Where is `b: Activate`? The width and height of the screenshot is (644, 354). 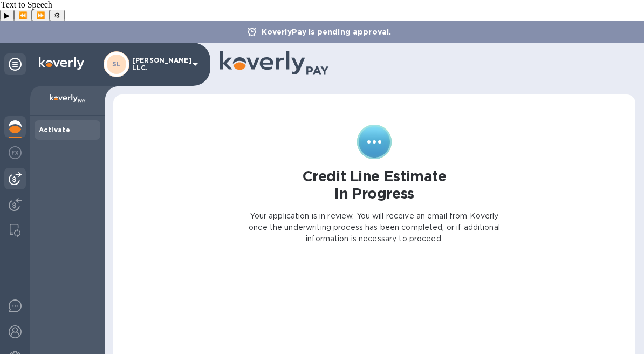 b: Activate is located at coordinates (55, 129).